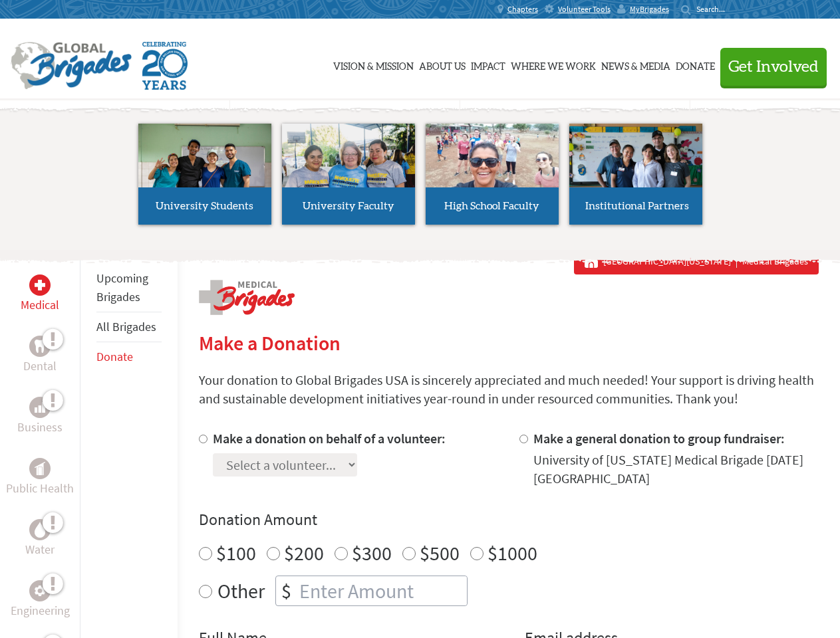 This screenshot has height=638, width=840. What do you see at coordinates (439, 553) in the screenshot?
I see `label: $500` at bounding box center [439, 553].